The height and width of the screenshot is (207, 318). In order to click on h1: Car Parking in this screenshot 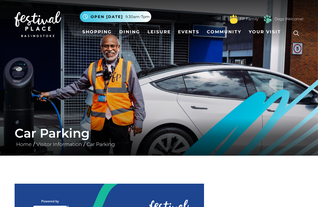, I will do `click(159, 133)`.